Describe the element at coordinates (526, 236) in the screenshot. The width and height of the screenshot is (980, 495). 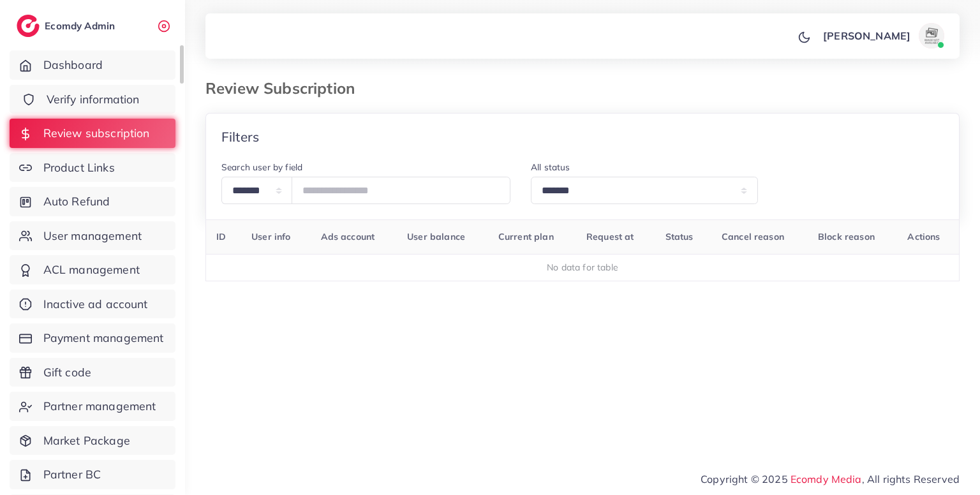
I see `span: Current plan` at that location.